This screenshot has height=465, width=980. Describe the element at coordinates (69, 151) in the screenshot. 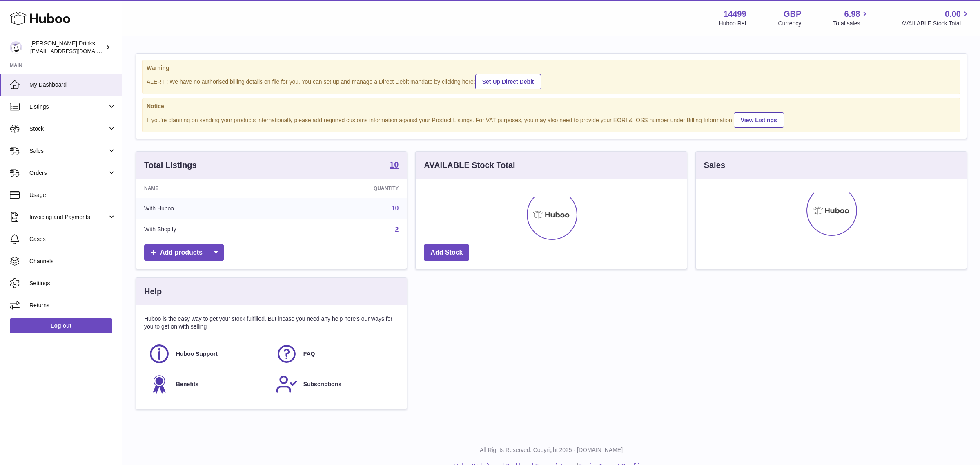

I see `span: Sales` at that location.